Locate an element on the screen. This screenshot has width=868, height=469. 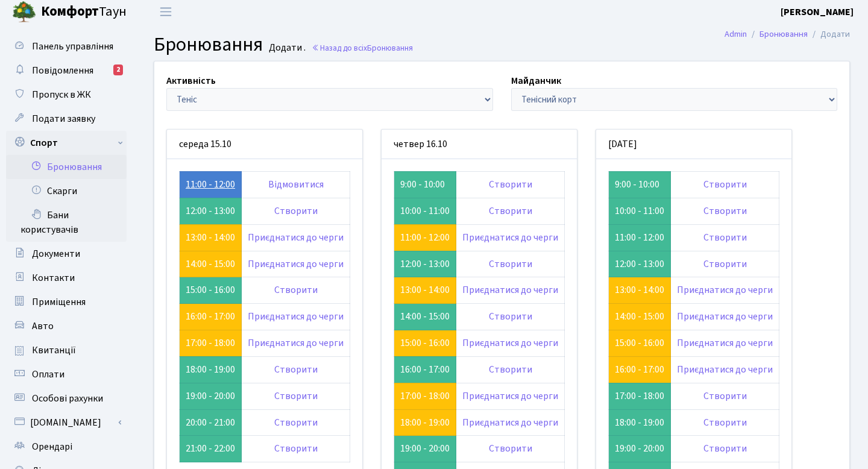
td: 20:00 - 21:00 is located at coordinates (211, 422).